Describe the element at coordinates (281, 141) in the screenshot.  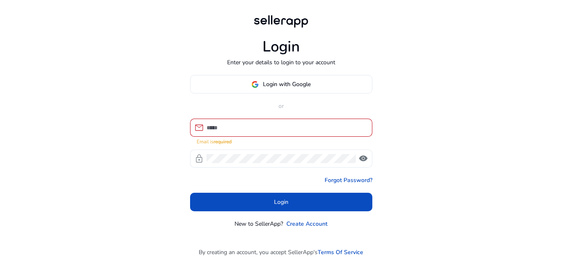
I see `mat-error: Email is` at that location.